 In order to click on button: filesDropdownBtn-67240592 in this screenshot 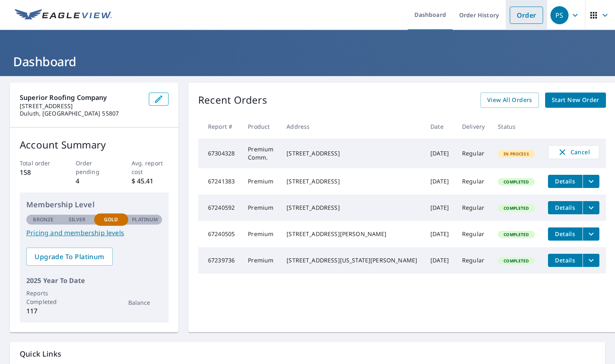, I will do `click(591, 208)`.